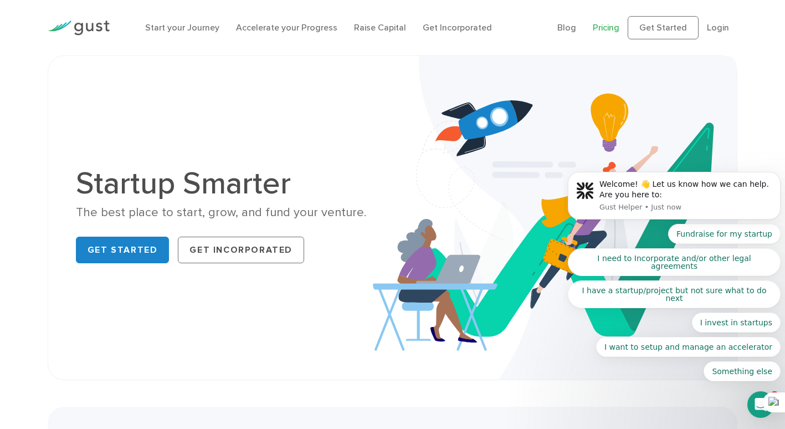 The height and width of the screenshot is (429, 785). What do you see at coordinates (111, 274) in the screenshot?
I see `div: Quick reply options` at bounding box center [111, 274].